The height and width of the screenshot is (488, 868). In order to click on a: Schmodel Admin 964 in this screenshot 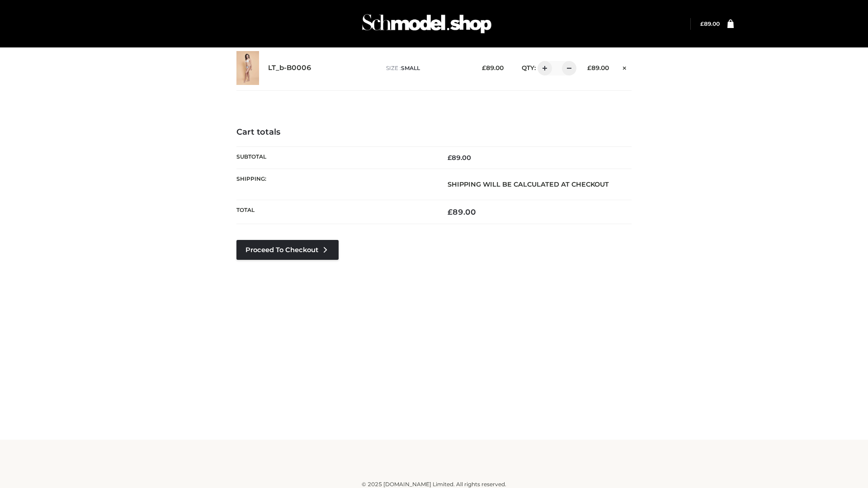, I will do `click(427, 24)`.